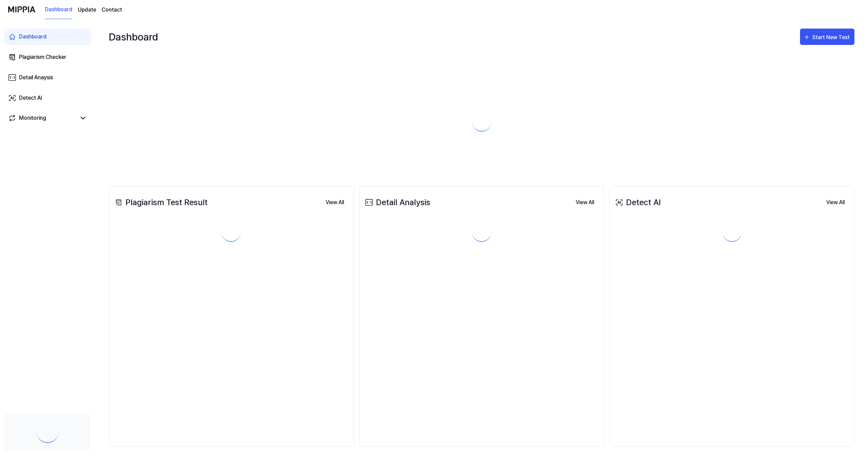  Describe the element at coordinates (47, 78) in the screenshot. I see `a: Detail Anaysis` at that location.